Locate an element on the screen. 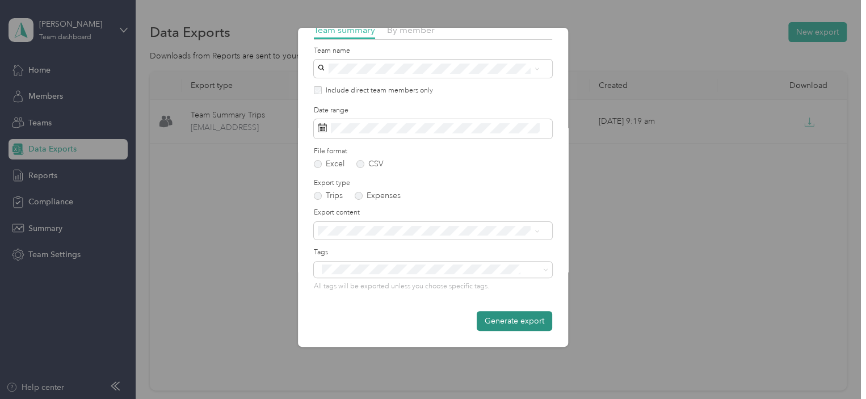 The width and height of the screenshot is (866, 399). button: Generate export is located at coordinates (514, 321).